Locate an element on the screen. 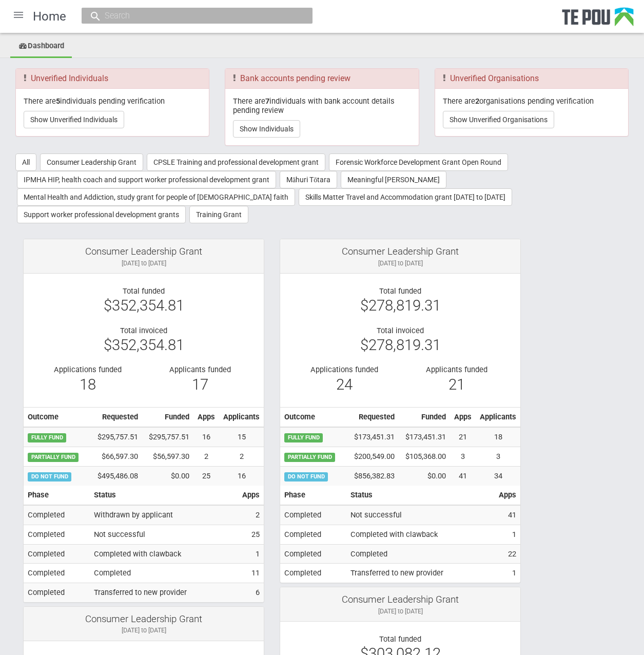 The image size is (644, 655). div: 24 is located at coordinates (344, 385).